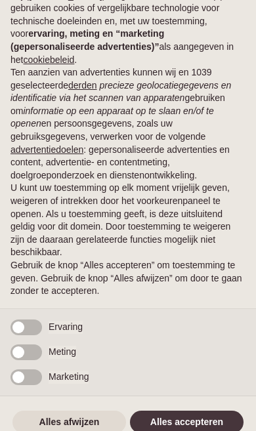 The image size is (256, 431). Describe the element at coordinates (121, 92) in the screenshot. I see `em: precieze geolocatiegegevens en identificatie via het scannen van apparaten` at that location.